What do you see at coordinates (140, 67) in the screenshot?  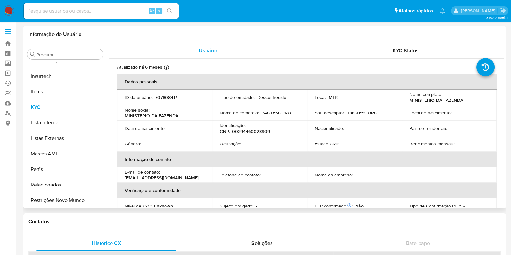 I see `p: Atualizado há 6 meses` at bounding box center [140, 67].